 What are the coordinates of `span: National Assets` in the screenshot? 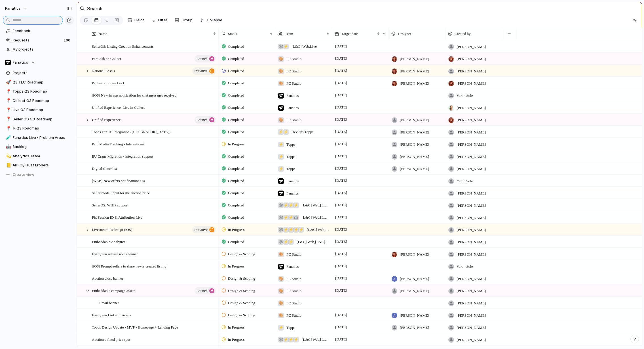 It's located at (103, 71).